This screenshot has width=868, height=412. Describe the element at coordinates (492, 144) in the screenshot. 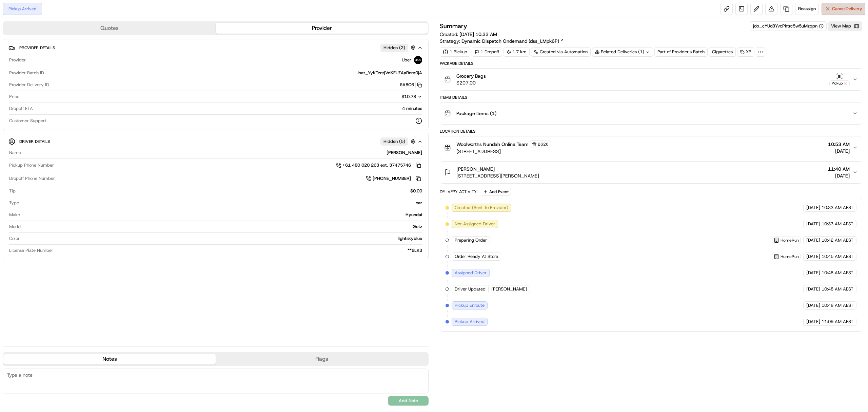

I see `span: Woolworths Nundah Online Team` at that location.